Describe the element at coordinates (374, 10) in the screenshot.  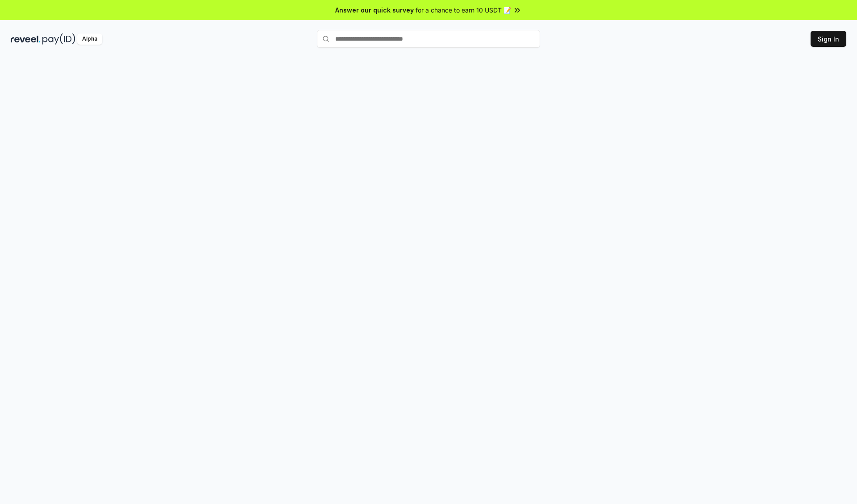
I see `span: Answer our quick survey` at that location.